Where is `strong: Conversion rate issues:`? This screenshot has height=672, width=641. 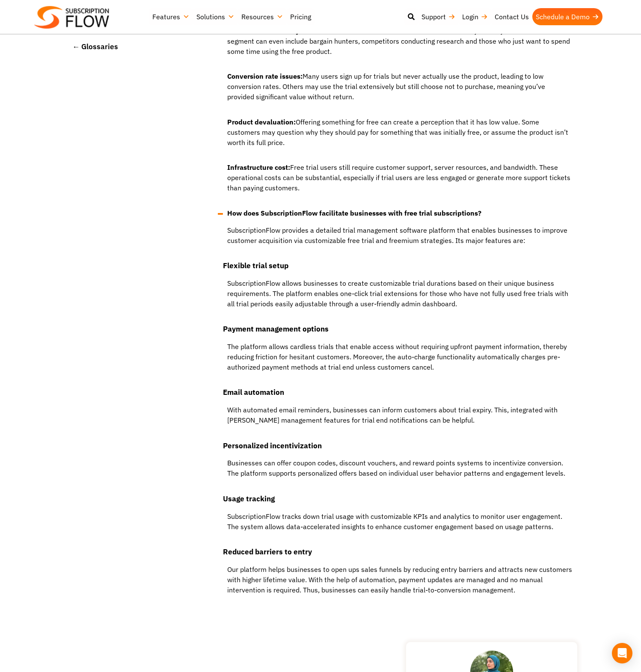
strong: Conversion rate issues: is located at coordinates (265, 76).